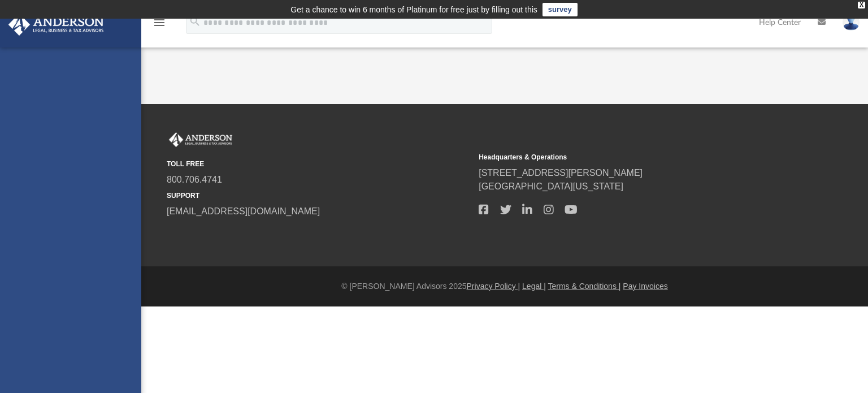  I want to click on div: Get a chance to win 6 months of Platinum for free just by filling out this, so click(414, 9).